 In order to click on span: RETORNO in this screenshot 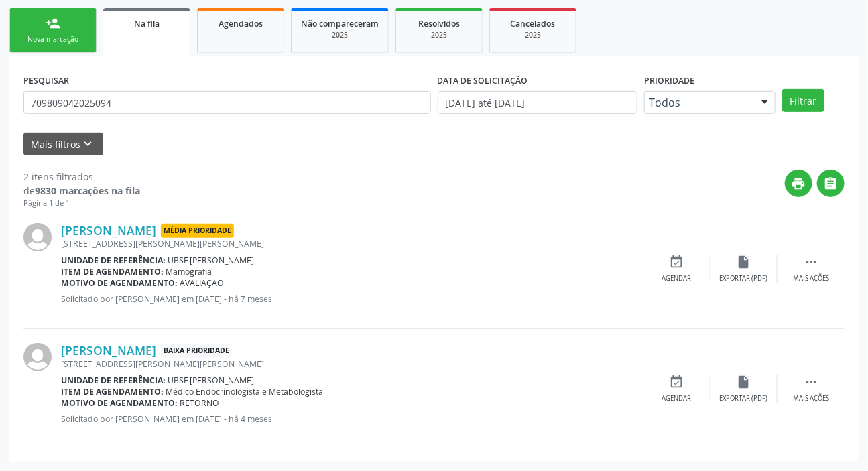, I will do `click(200, 403)`.